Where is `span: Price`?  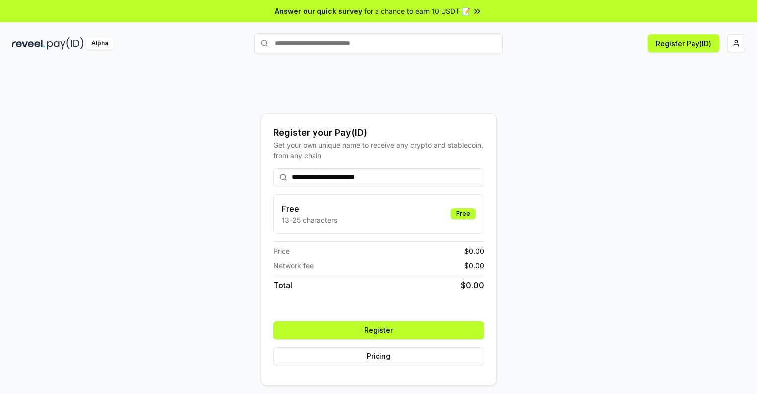 span: Price is located at coordinates (281, 251).